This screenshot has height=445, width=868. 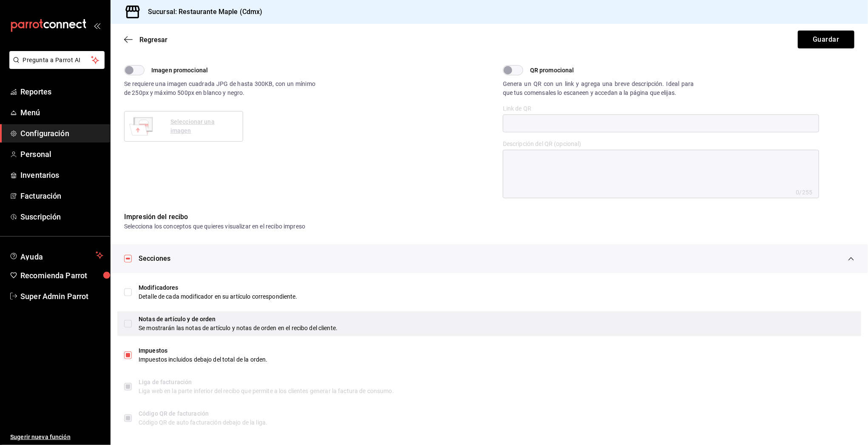 I want to click on span: Configuración, so click(x=61, y=133).